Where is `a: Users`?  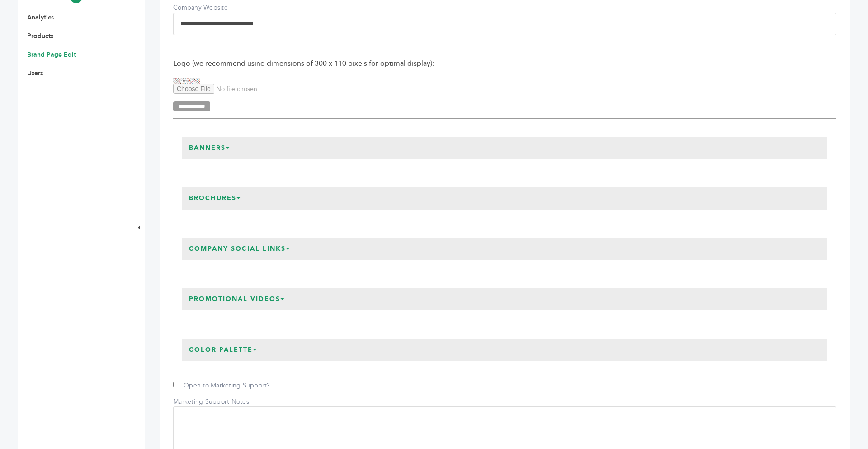 a: Users is located at coordinates (35, 73).